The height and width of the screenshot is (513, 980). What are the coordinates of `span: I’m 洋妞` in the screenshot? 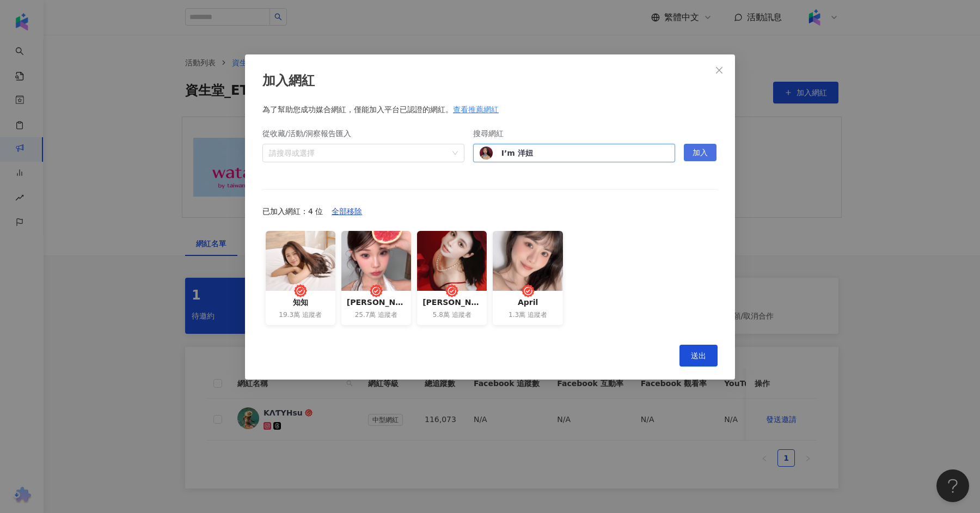 It's located at (573, 153).